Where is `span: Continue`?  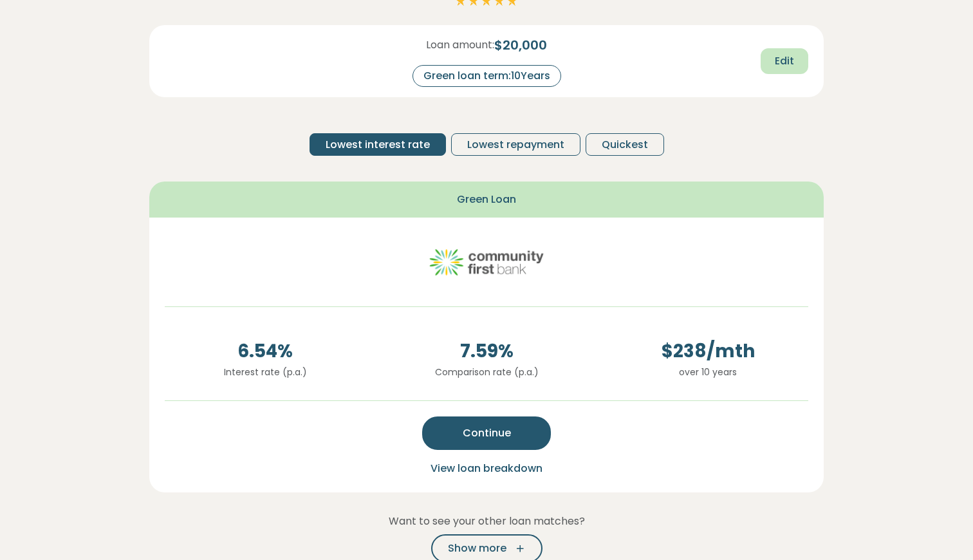
span: Continue is located at coordinates (486, 433).